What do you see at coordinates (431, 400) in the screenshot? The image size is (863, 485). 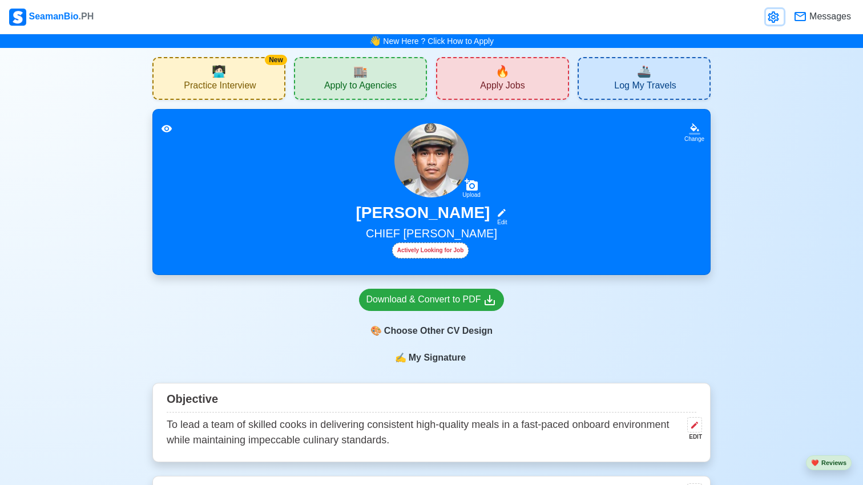 I see `div: Objective` at bounding box center [431, 400].